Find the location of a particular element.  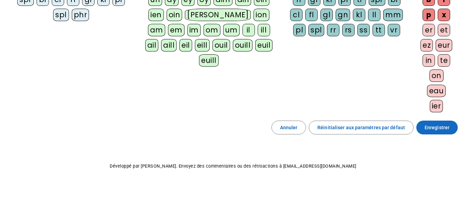

button: Réinitialiser aux paramètres par défaut is located at coordinates (361, 127).